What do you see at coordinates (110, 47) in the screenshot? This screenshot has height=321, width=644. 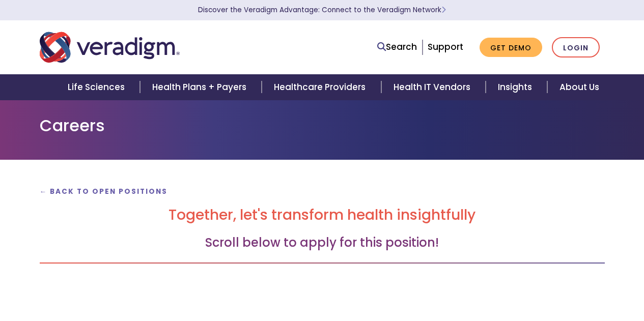 I see `img: Veradigm logo` at bounding box center [110, 47].